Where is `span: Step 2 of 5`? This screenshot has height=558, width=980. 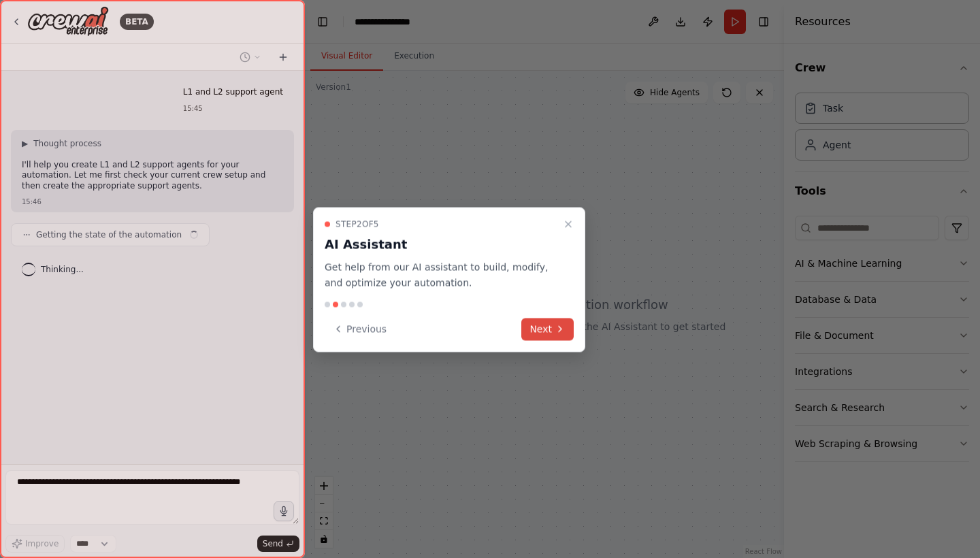
span: Step 2 of 5 is located at coordinates (357, 224).